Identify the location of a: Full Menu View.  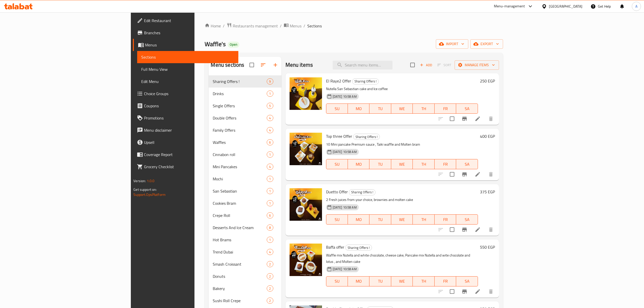
(188, 69).